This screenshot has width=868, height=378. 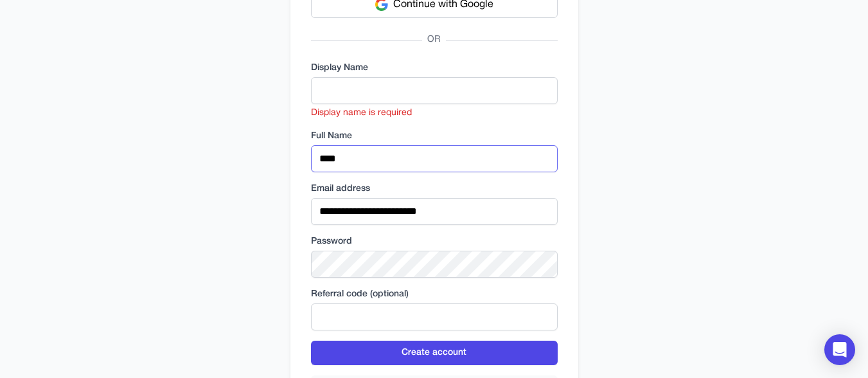 I want to click on p: Display name is required, so click(x=434, y=113).